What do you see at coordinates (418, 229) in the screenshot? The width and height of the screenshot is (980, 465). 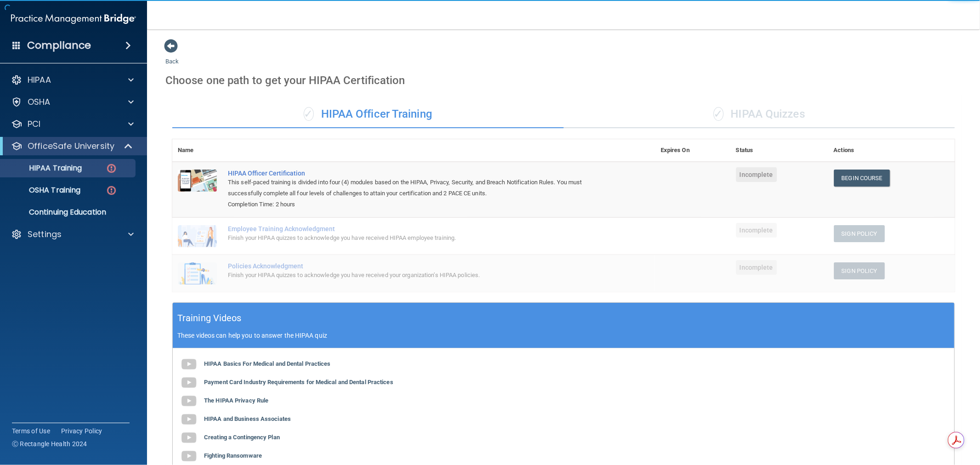 I see `div: Employee Training Acknowledgment` at bounding box center [418, 229].